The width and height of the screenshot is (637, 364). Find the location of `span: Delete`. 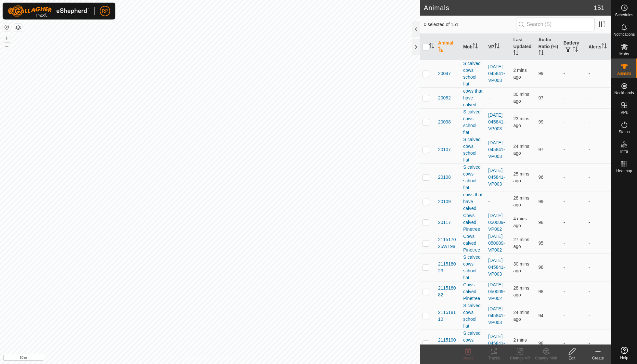

span: Delete is located at coordinates (468, 358).